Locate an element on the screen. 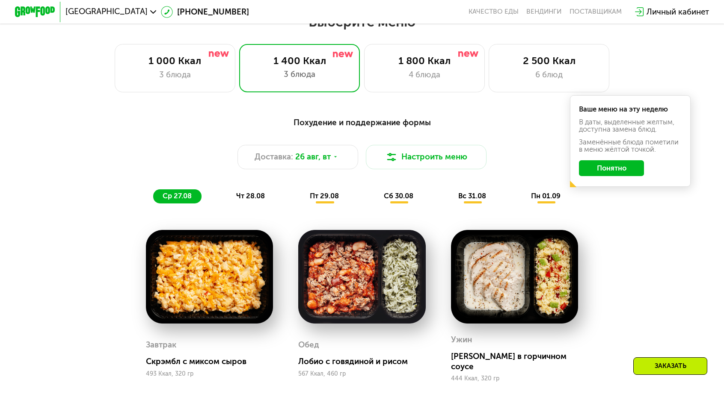 This screenshot has height=403, width=724. div: 1 800 Ккал is located at coordinates (424, 61).